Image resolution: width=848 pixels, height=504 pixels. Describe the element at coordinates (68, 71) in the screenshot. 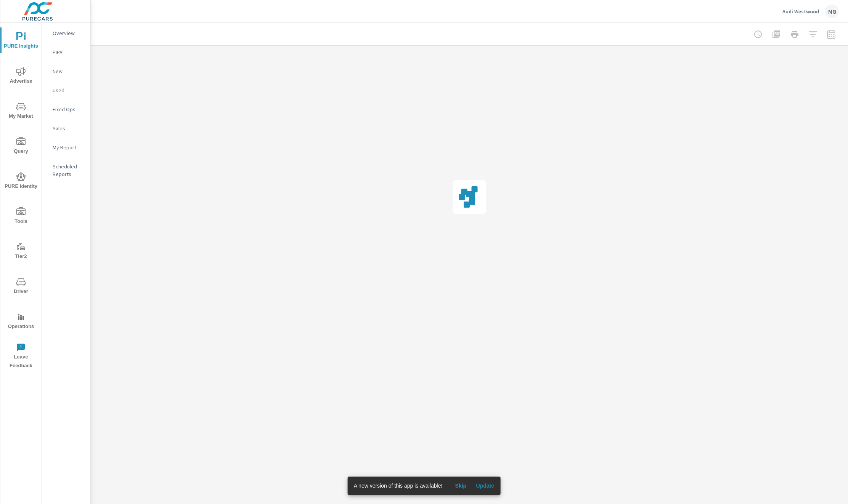

I see `p: New` at that location.